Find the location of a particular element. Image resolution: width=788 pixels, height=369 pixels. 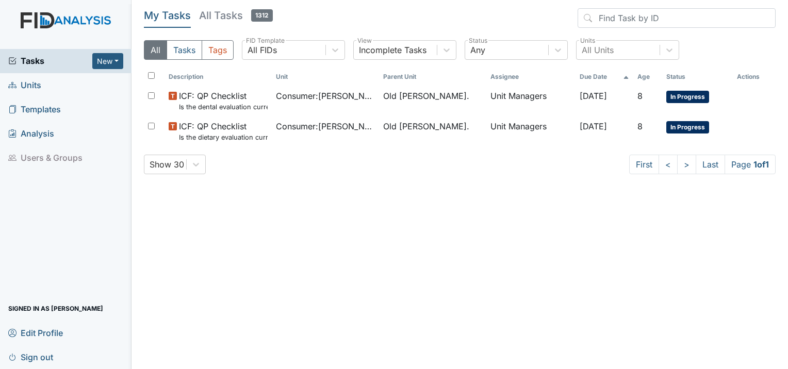

span: Sign out is located at coordinates (30, 357).